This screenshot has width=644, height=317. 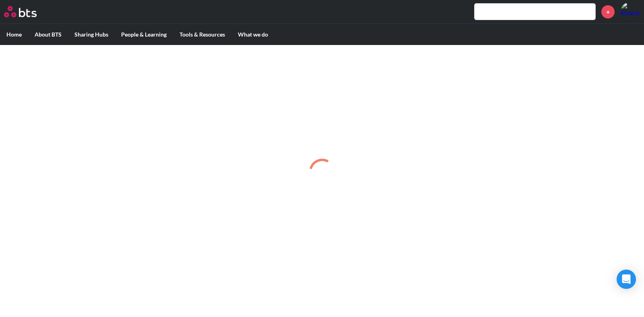 What do you see at coordinates (28, 12) in the screenshot?
I see `a: Go home` at bounding box center [28, 12].